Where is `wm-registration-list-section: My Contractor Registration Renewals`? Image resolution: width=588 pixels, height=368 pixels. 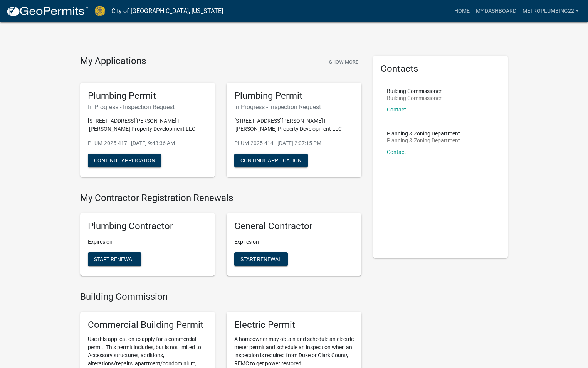
wm-registration-list-section: My Contractor Registration Renewals is located at coordinates (221, 237).